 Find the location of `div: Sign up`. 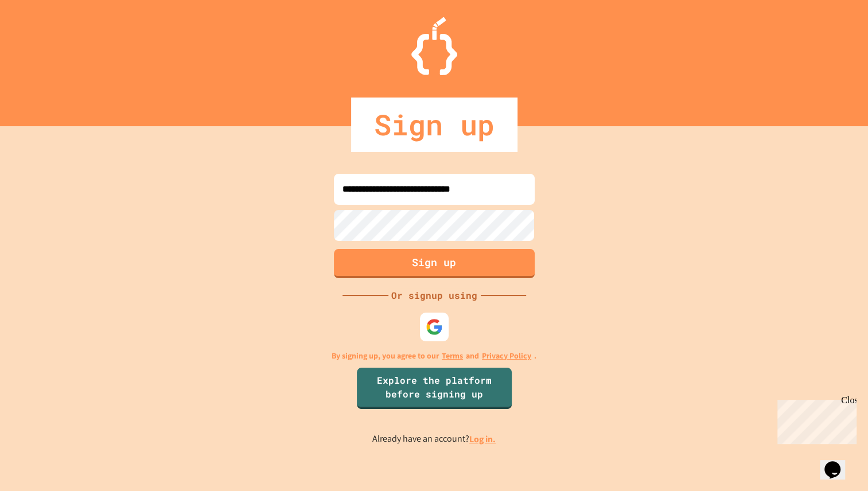

div: Sign up is located at coordinates (434, 125).